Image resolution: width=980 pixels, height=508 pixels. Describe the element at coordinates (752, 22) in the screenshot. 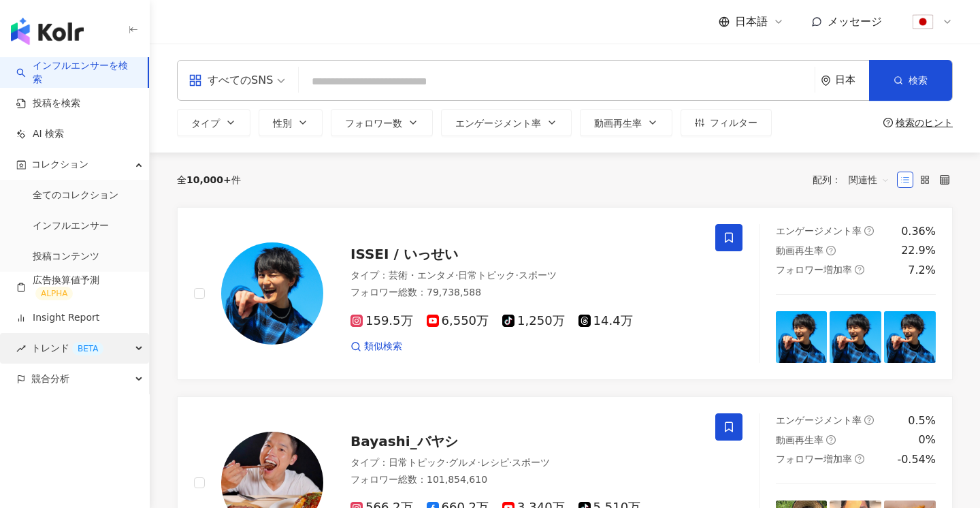

I see `span: 日本語` at that location.